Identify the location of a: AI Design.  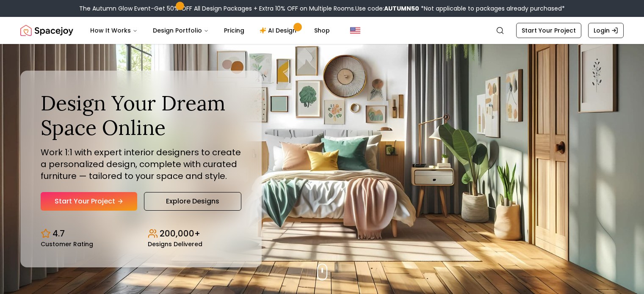
(279, 30).